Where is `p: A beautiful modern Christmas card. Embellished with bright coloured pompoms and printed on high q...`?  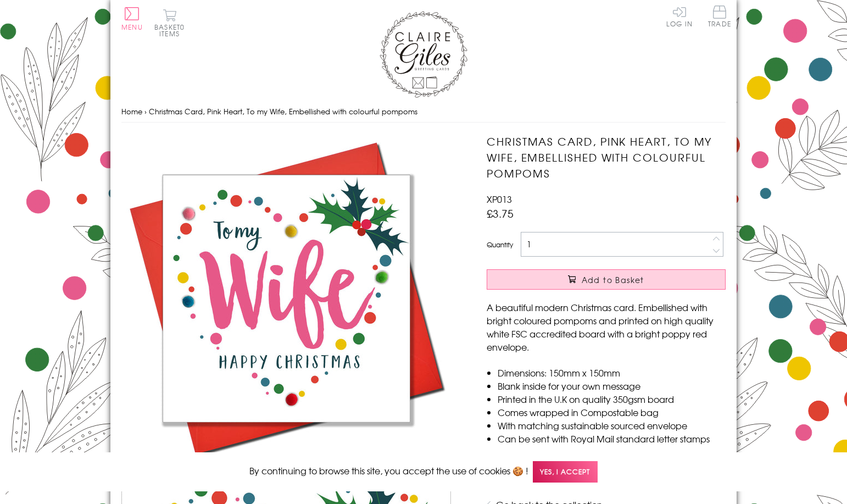
p: A beautiful modern Christmas card. Embellished with bright coloured pompoms and printed on high q... is located at coordinates (606, 327).